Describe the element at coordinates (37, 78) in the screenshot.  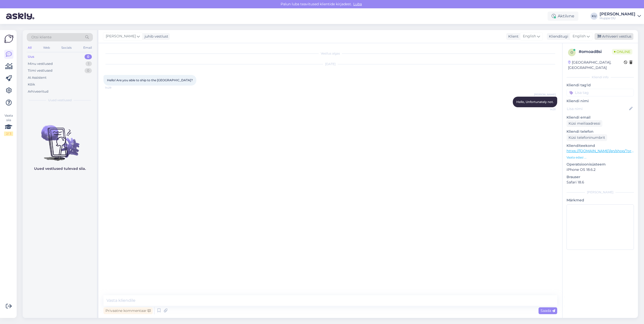
I see `div: AI Assistent` at that location.